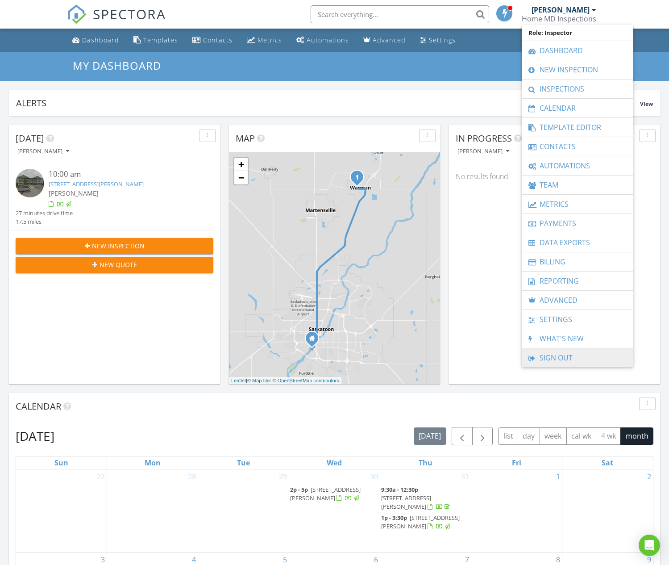  I want to click on a: Sign Out, so click(577, 357).